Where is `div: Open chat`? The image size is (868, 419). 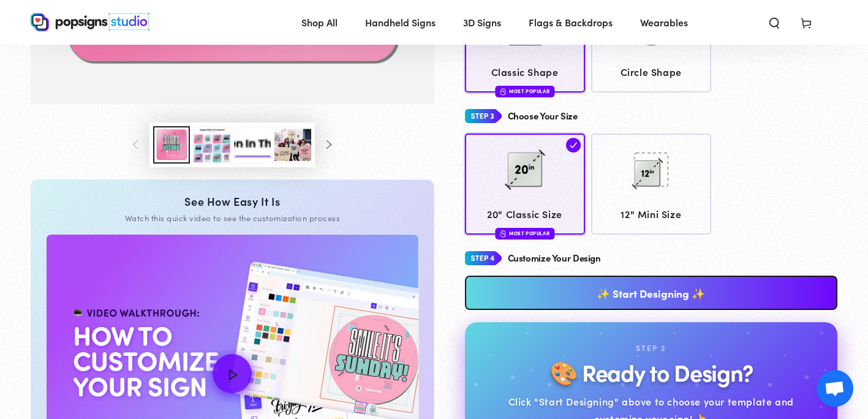 div: Open chat is located at coordinates (835, 388).